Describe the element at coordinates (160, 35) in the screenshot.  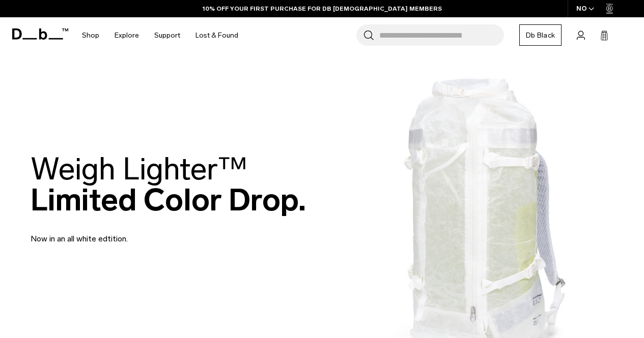
I see `nav: Main Navigation` at that location.